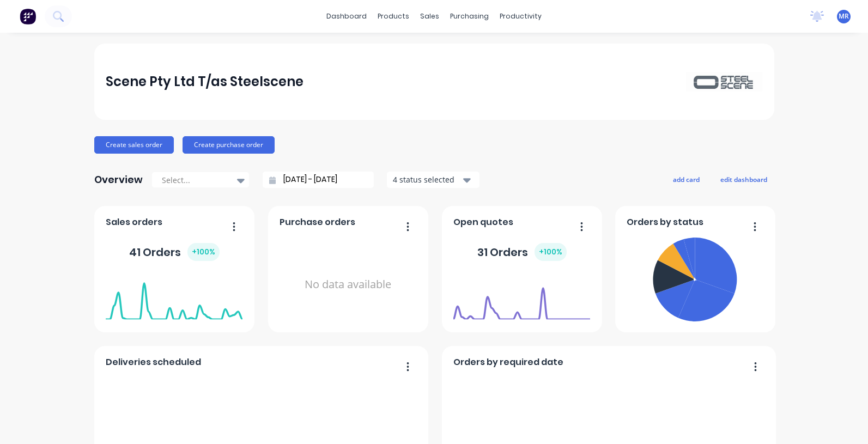 This screenshot has width=868, height=444. I want to click on button: edit dashboard, so click(744, 179).